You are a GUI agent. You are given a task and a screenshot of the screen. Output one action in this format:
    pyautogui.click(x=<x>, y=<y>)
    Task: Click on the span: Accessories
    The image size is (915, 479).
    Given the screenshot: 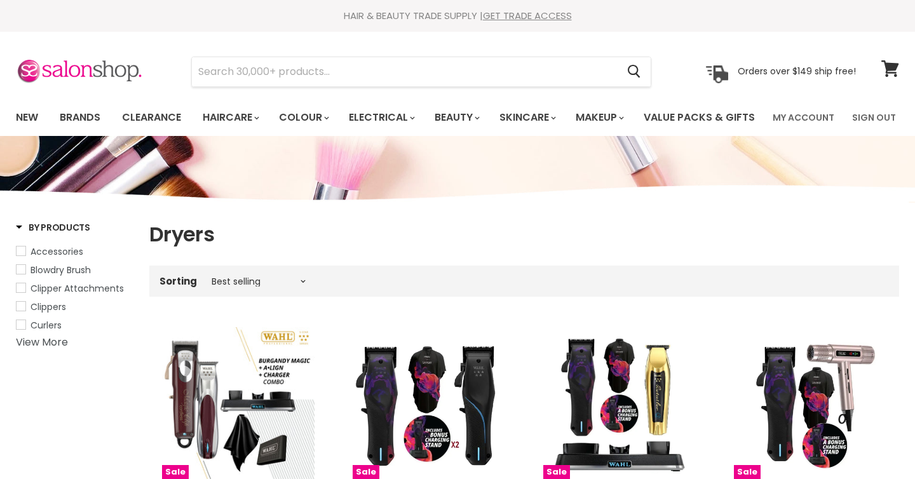 What is the action you would take?
    pyautogui.click(x=57, y=252)
    